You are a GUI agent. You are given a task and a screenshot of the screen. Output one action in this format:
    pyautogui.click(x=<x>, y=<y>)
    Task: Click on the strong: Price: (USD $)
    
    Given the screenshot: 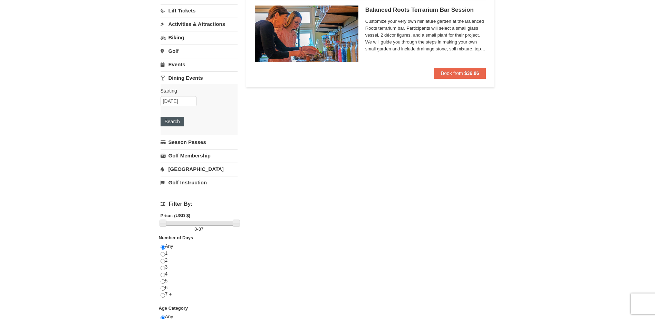 What is the action you would take?
    pyautogui.click(x=175, y=215)
    